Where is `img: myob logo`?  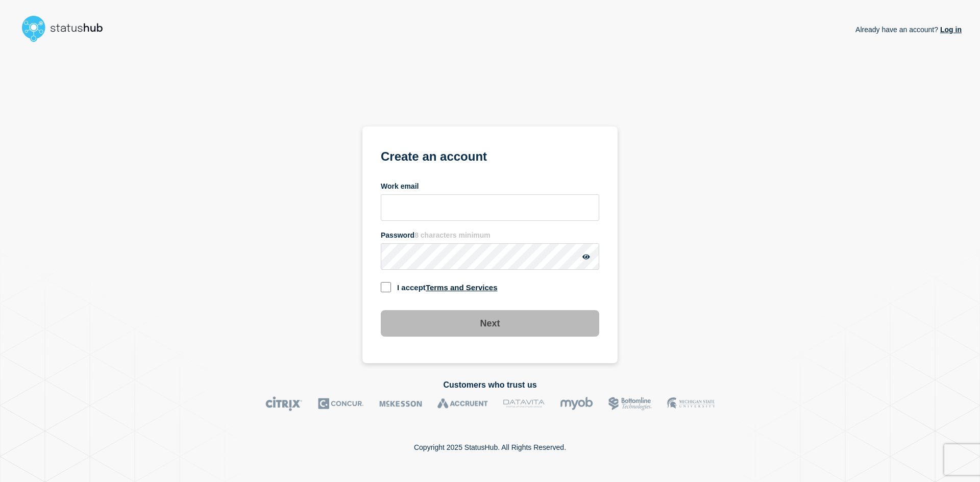
img: myob logo is located at coordinates (576, 404).